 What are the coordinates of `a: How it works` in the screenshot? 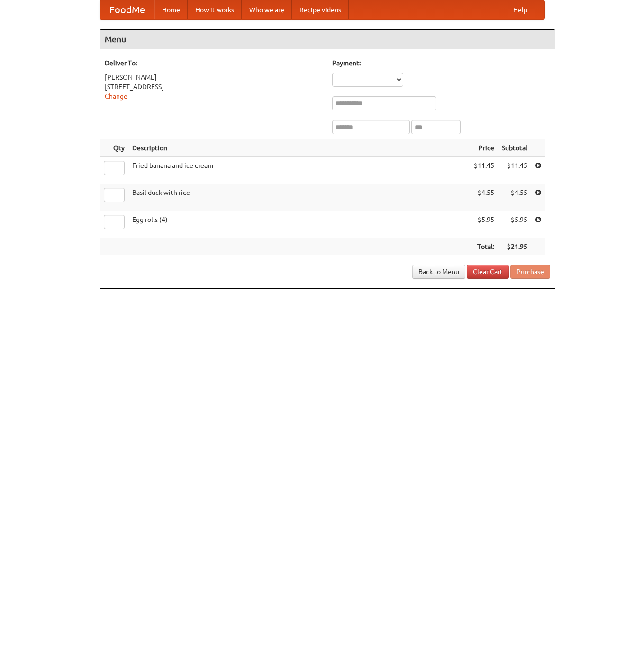 It's located at (214, 10).